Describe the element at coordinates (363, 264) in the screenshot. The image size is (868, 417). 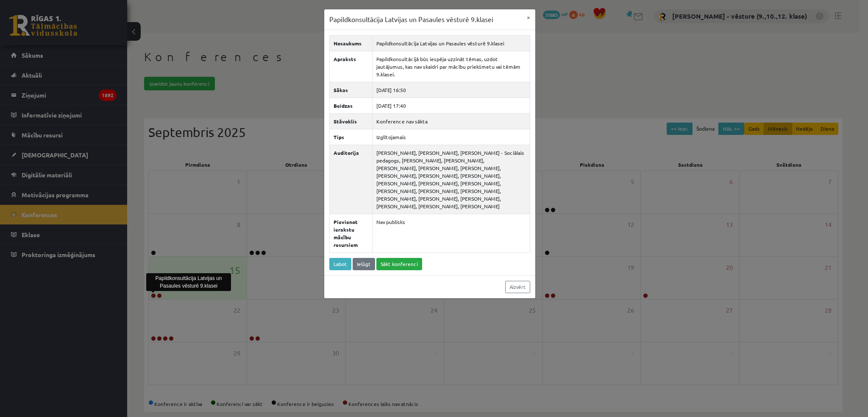
I see `a: Ielūgt` at that location.